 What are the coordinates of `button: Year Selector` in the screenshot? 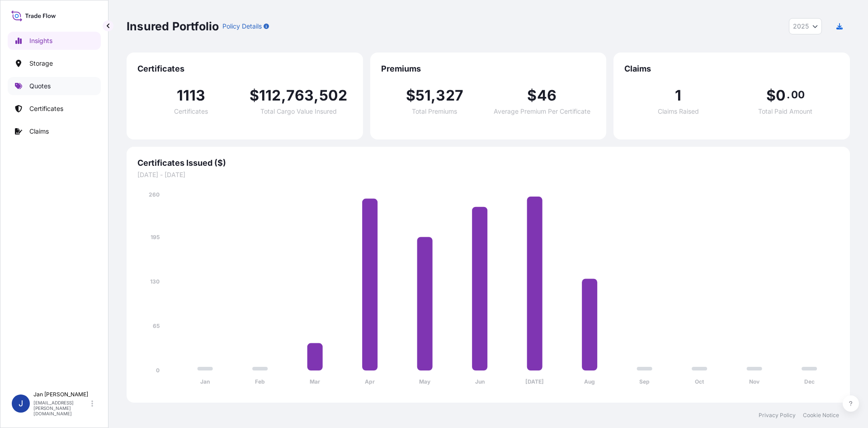 It's located at (805, 26).